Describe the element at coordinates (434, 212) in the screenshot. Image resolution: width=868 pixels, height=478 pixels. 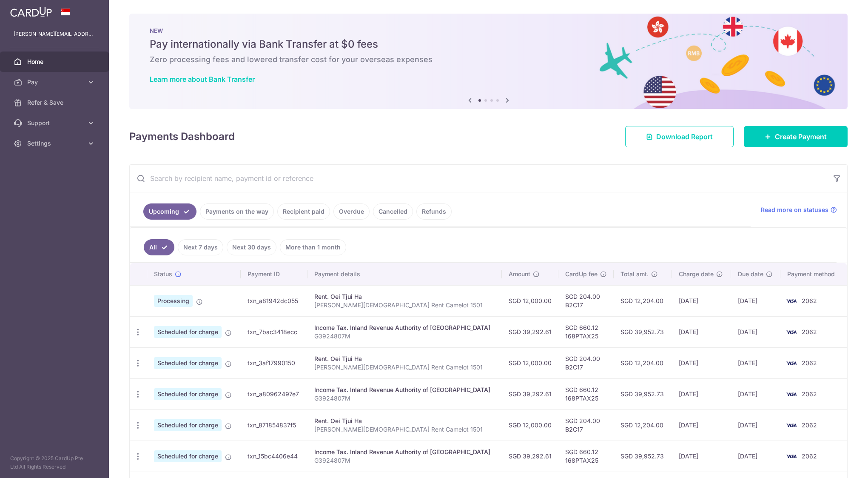
I see `a: Refunds` at that location.